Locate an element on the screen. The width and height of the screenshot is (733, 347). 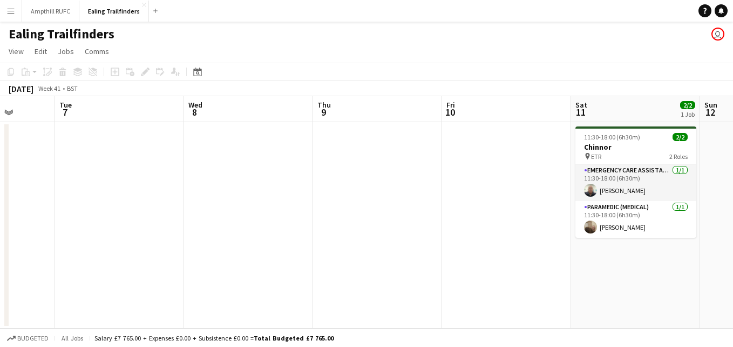
button: Budgeted is located at coordinates (28, 338).